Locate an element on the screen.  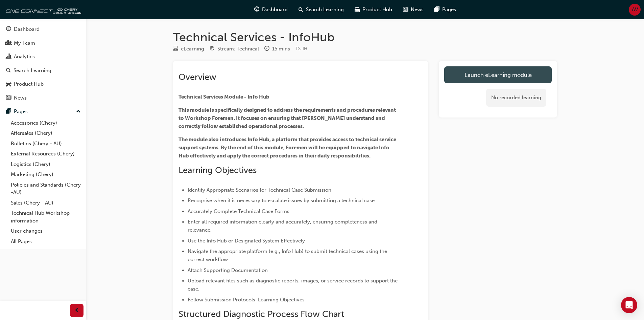
div: Dashboard is located at coordinates (27, 29).